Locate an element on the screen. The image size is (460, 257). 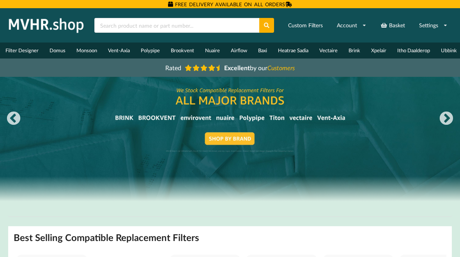
a: Heatrae Sadia is located at coordinates (293, 50).